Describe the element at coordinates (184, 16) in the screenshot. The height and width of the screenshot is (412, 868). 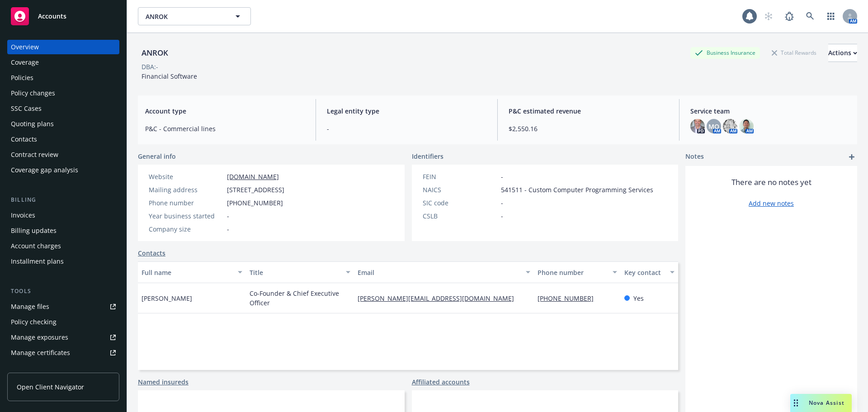
I see `span: ANROK` at that location.